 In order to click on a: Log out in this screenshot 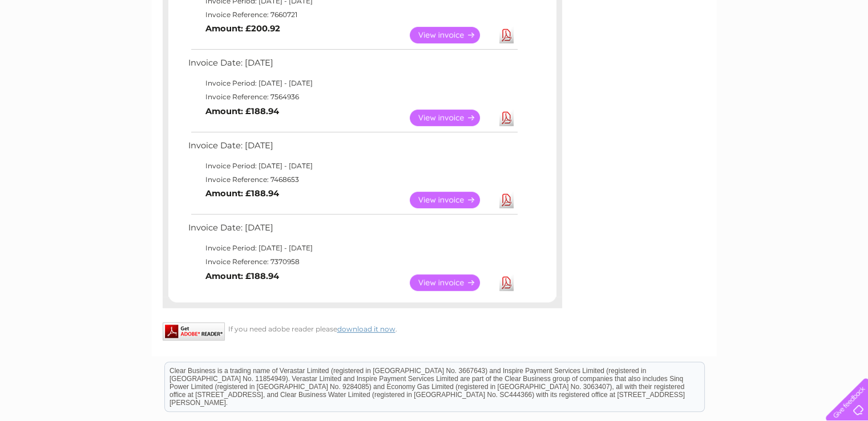, I will do `click(843, 52)`.